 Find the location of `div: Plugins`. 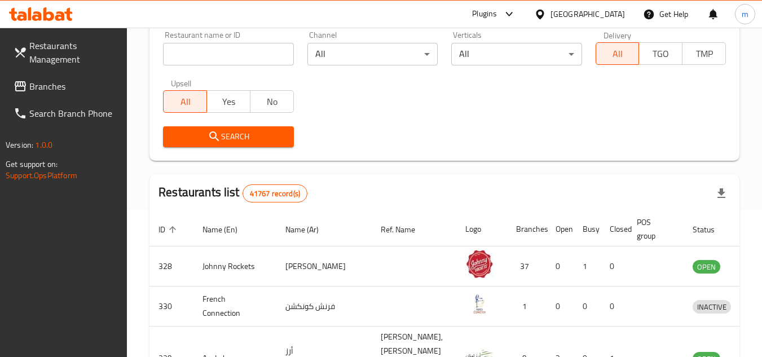

div: Plugins is located at coordinates (485, 14).